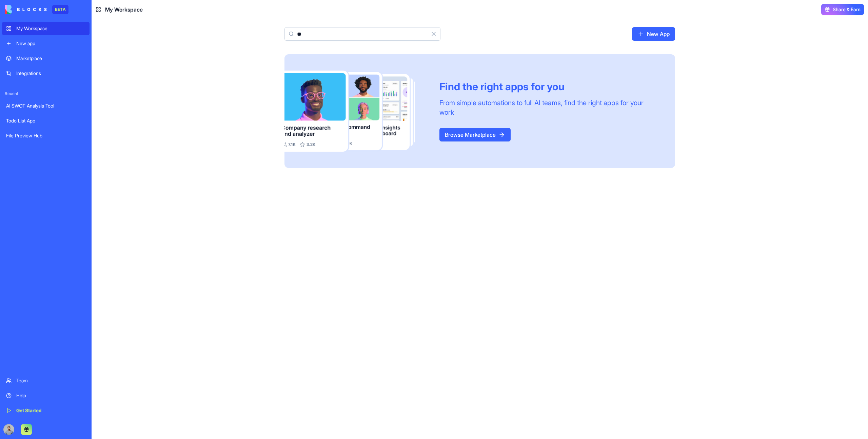 The width and height of the screenshot is (868, 439). Describe the element at coordinates (549, 107) in the screenshot. I see `div: From simple automations to full AI teams, find the right apps for your work` at that location.